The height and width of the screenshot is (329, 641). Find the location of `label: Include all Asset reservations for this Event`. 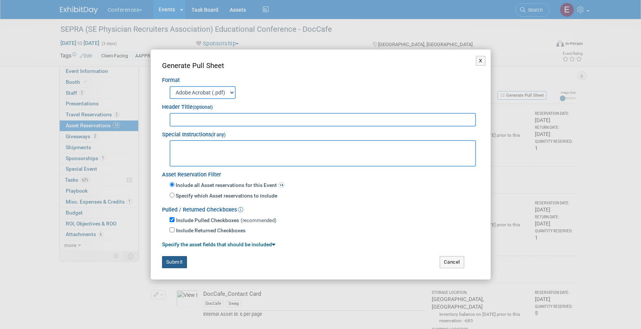

label: Include all Asset reservations for this Event is located at coordinates (230, 186).